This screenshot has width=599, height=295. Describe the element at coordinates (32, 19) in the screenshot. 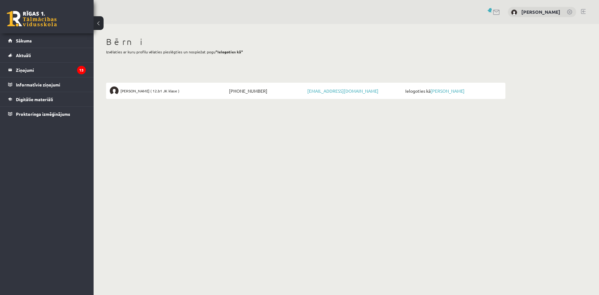

I see `a: Rīgas 1. Tālmācības vidusskola` at that location.